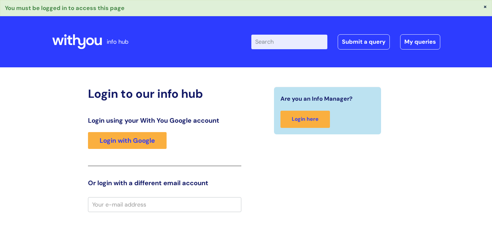 The width and height of the screenshot is (492, 225). What do you see at coordinates (289, 42) in the screenshot?
I see `input: Search` at bounding box center [289, 42].